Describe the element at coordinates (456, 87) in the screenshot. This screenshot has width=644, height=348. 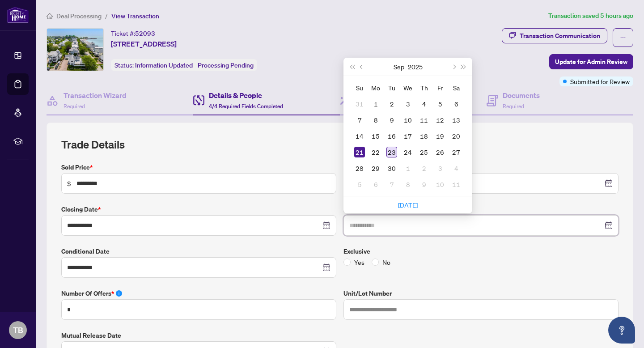
I see `th: Sa` at that location.